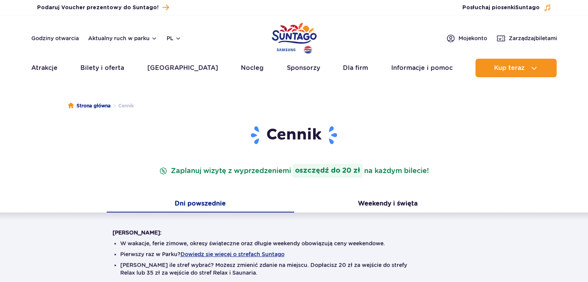 This screenshot has width=588, height=282. Describe the element at coordinates (294, 171) in the screenshot. I see `p: Zaplanuj wizytę z wyprzedzeniem na każdym bilecie!` at that location.